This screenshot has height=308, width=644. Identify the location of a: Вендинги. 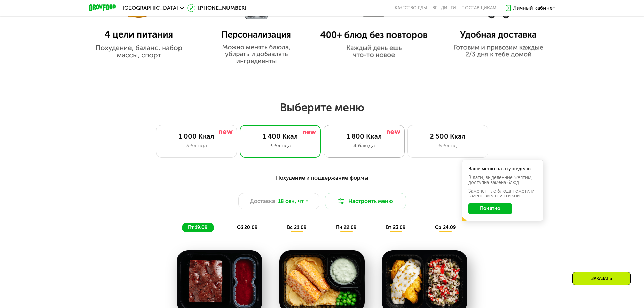
(444, 8).